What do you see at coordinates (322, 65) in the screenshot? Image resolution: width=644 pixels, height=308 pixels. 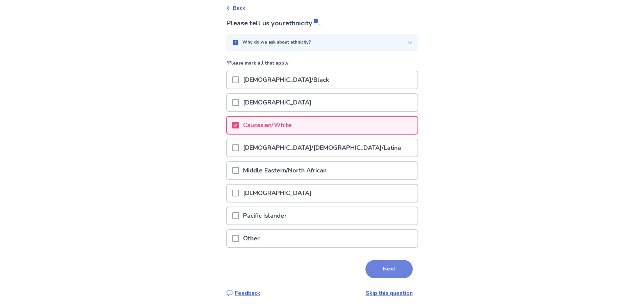 I see `p: *Please mark all that apply` at bounding box center [322, 65].